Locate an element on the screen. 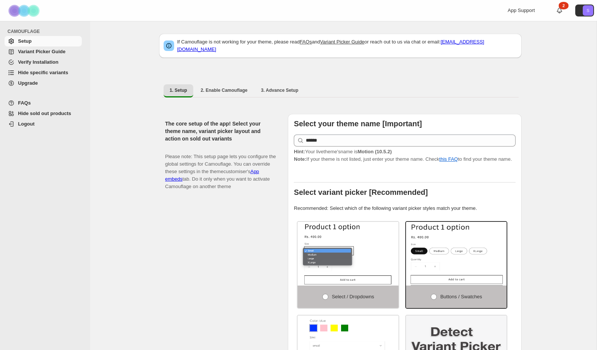 This screenshot has height=350, width=597. a: this FAQ is located at coordinates (449, 159).